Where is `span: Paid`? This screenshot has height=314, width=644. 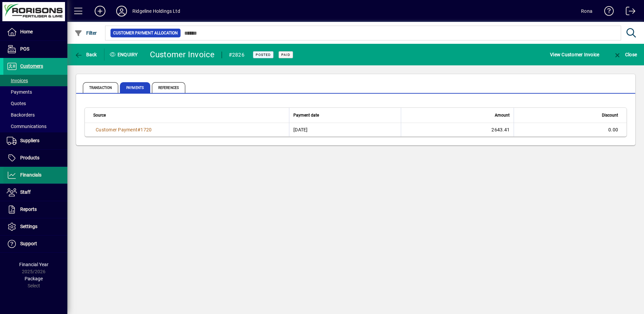
span: Paid is located at coordinates (286, 55).